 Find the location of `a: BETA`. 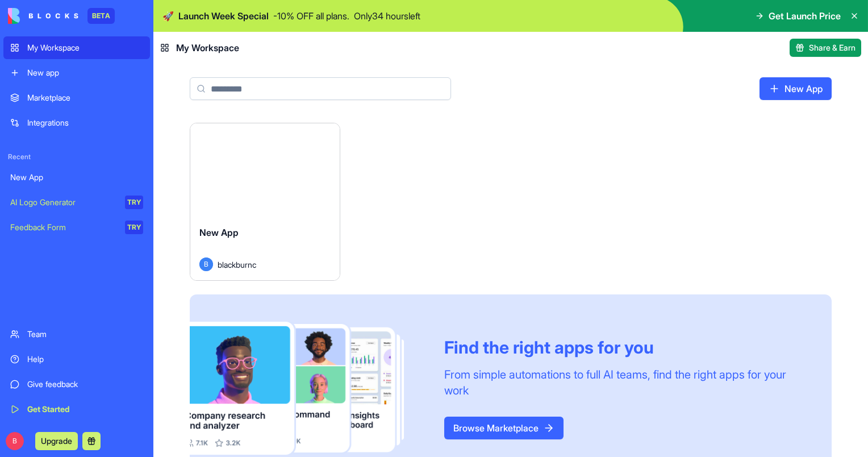

a: BETA is located at coordinates (61, 16).